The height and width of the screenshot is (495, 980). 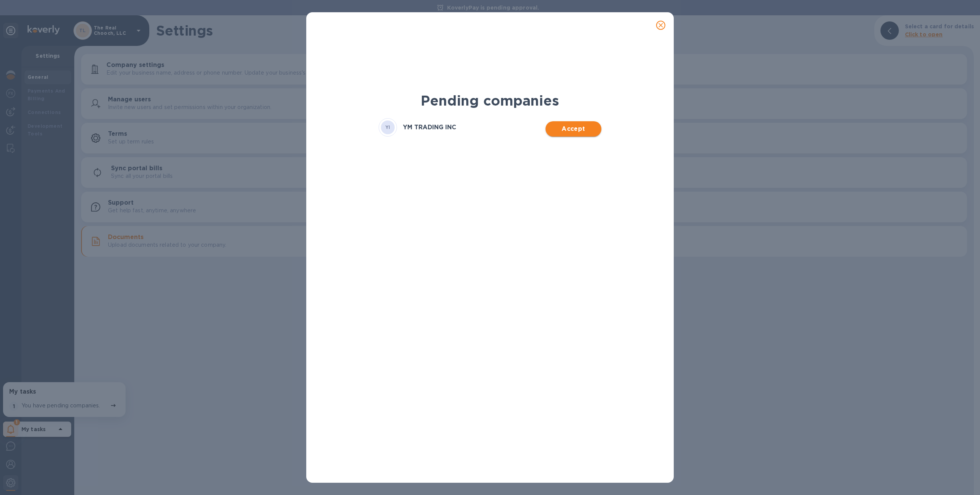 I want to click on button: Accept, so click(x=573, y=129).